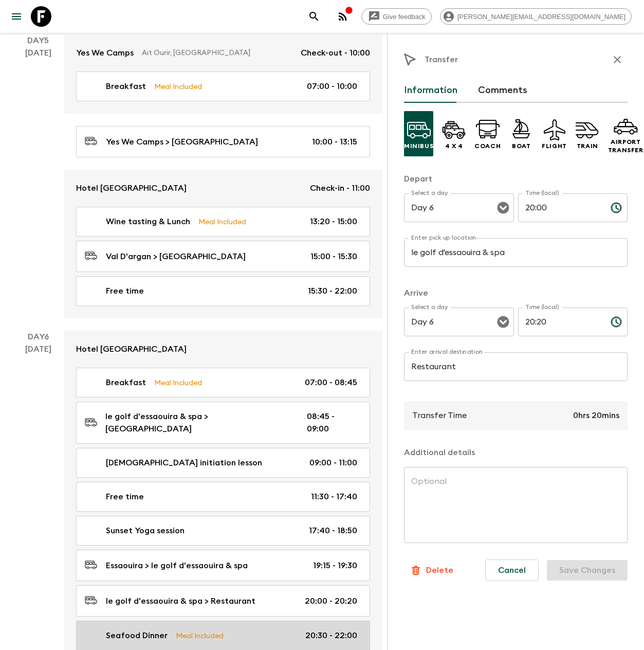 The height and width of the screenshot is (650, 644). I want to click on p: Coach, so click(487, 146).